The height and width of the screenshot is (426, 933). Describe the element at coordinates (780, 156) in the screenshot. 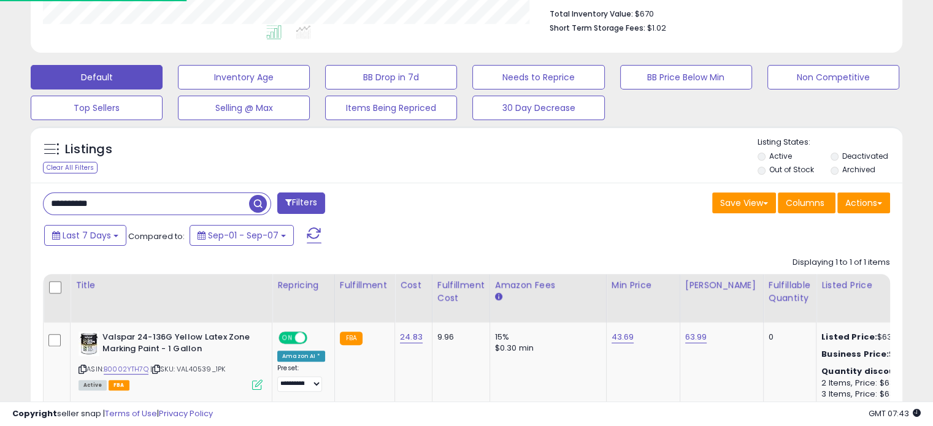

I see `label: Active` at that location.